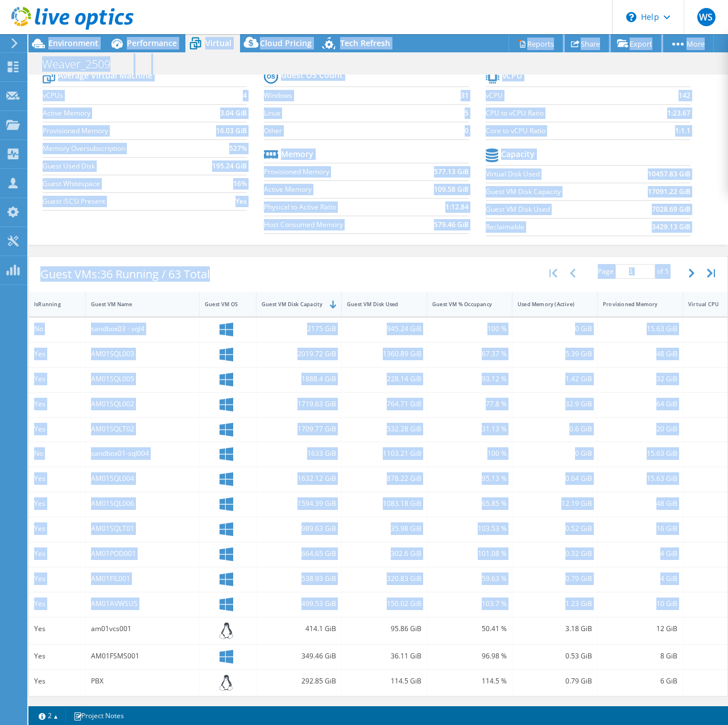 This screenshot has width=728, height=725. Describe the element at coordinates (357, 113) in the screenshot. I see `label: Linux` at that location.